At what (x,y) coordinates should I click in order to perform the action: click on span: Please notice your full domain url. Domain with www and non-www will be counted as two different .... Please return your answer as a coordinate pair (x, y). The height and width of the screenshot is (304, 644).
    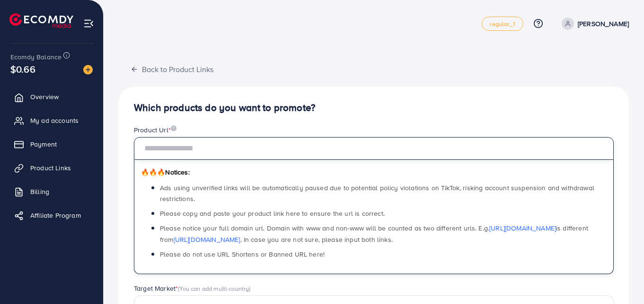
    Looking at the image, I should click on (374, 233).